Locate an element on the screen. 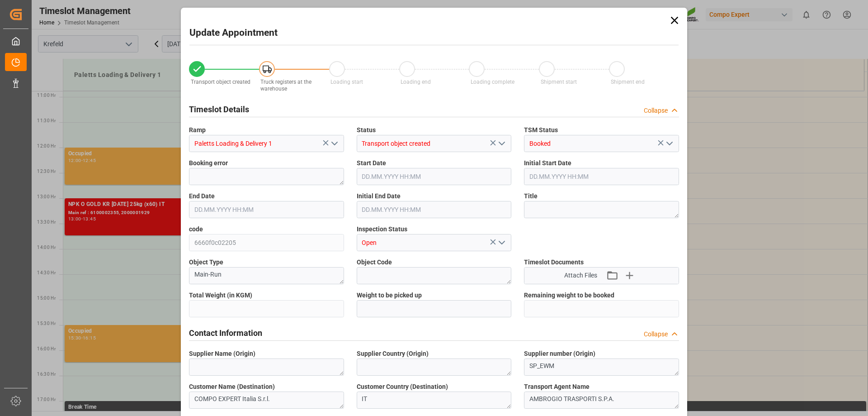  span: Inspection Status is located at coordinates (382, 229).